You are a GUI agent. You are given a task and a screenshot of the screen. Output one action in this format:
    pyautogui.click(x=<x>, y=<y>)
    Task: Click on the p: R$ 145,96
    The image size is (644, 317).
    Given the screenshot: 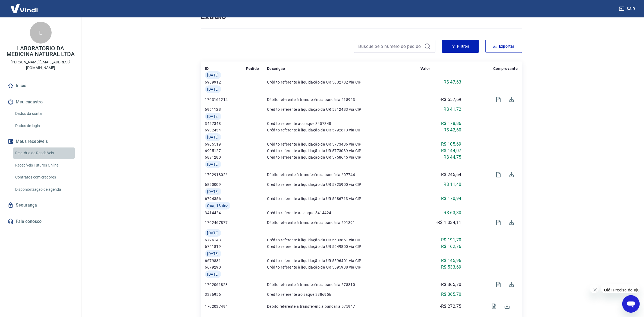 What is the action you would take?
    pyautogui.click(x=451, y=260)
    